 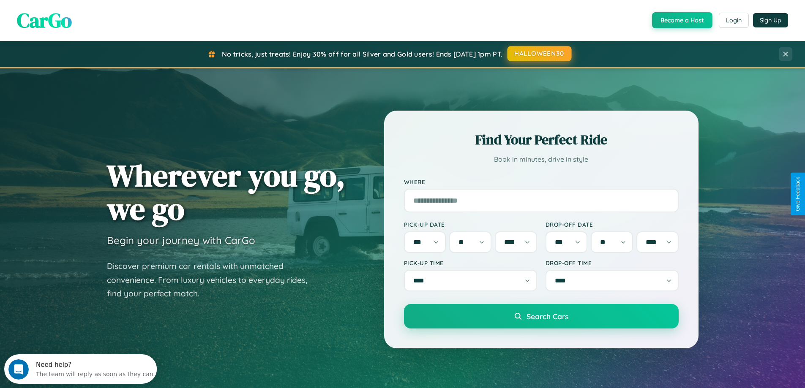 What do you see at coordinates (470, 263) in the screenshot?
I see `label: Pick-up Time` at bounding box center [470, 263].